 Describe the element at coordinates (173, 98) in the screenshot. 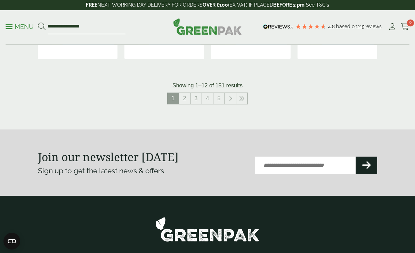

I see `span: 1` at that location.